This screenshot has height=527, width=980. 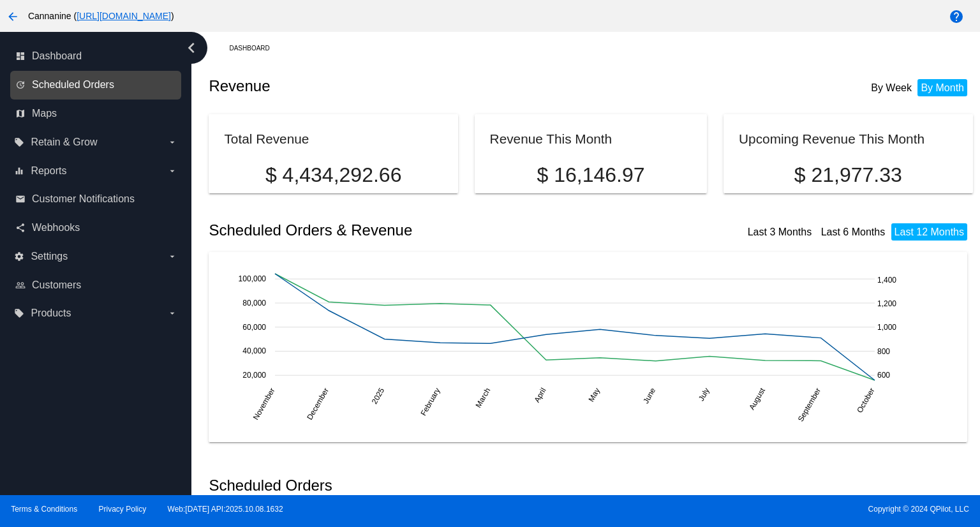 I want to click on text: June, so click(x=650, y=396).